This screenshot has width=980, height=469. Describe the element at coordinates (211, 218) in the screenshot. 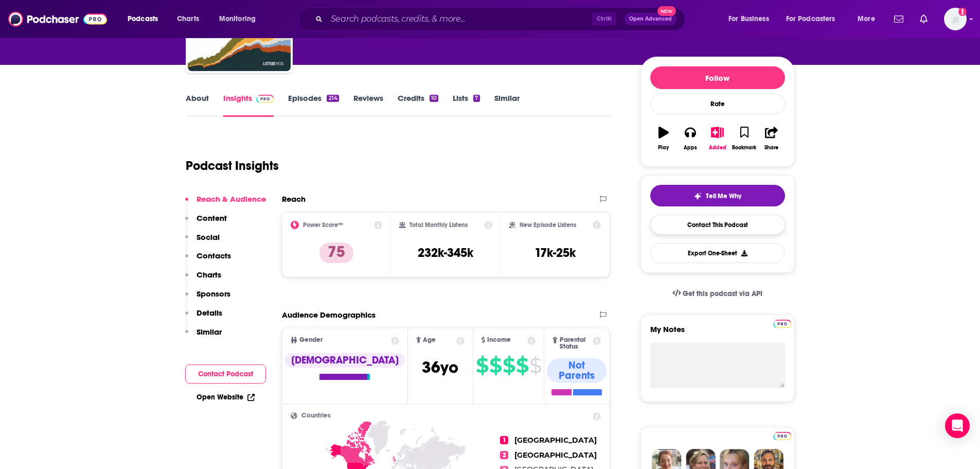

I see `p: Content` at that location.